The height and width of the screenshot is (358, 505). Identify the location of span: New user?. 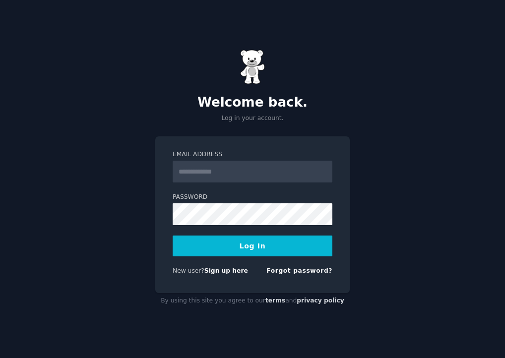
(188, 271).